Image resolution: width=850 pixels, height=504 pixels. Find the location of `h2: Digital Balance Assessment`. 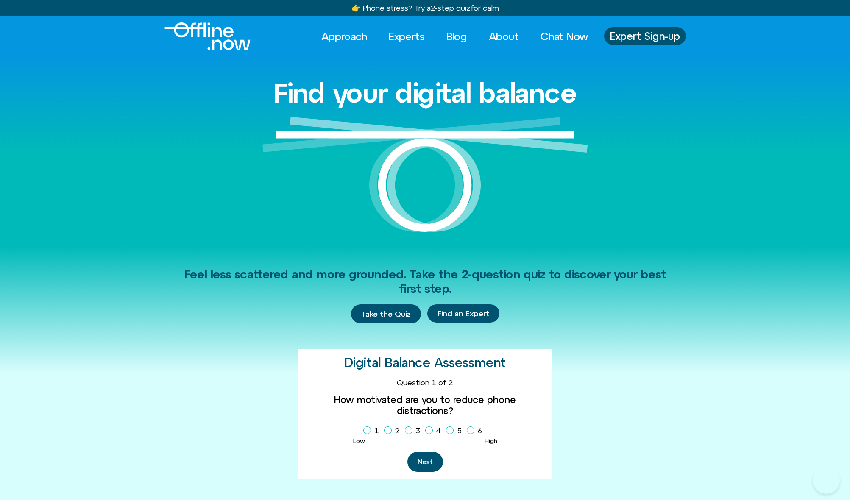

h2: Digital Balance Assessment is located at coordinates (425, 363).